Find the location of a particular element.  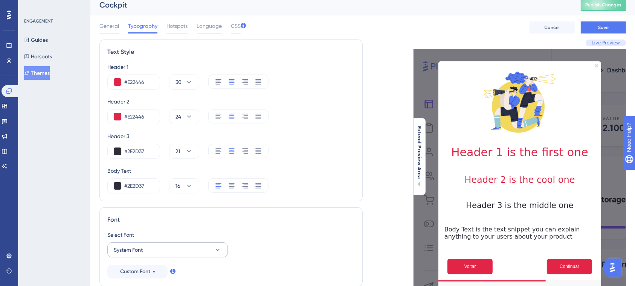

div: Close Preview is located at coordinates (597, 66).